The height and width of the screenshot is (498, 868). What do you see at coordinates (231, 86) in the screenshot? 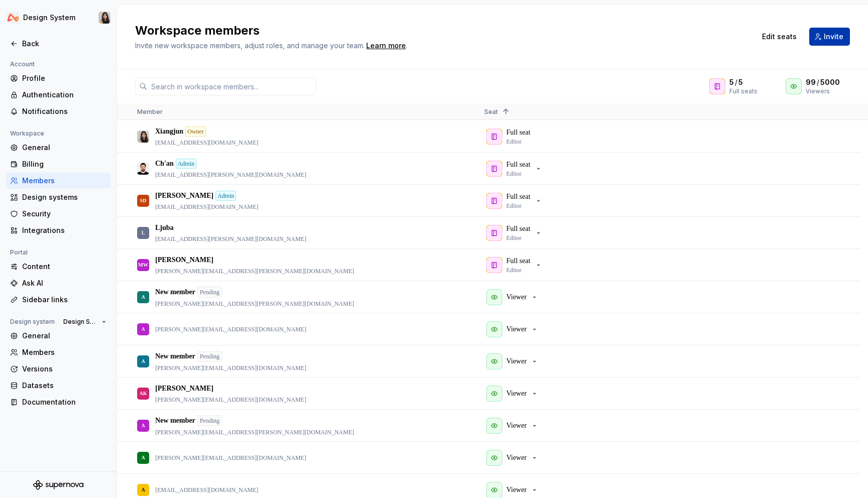
I see `input: Search in workspace members...` at bounding box center [231, 86].